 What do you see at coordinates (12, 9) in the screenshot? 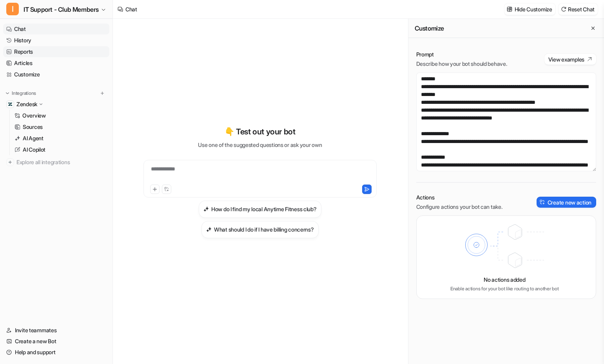
I see `span: I` at bounding box center [12, 9].